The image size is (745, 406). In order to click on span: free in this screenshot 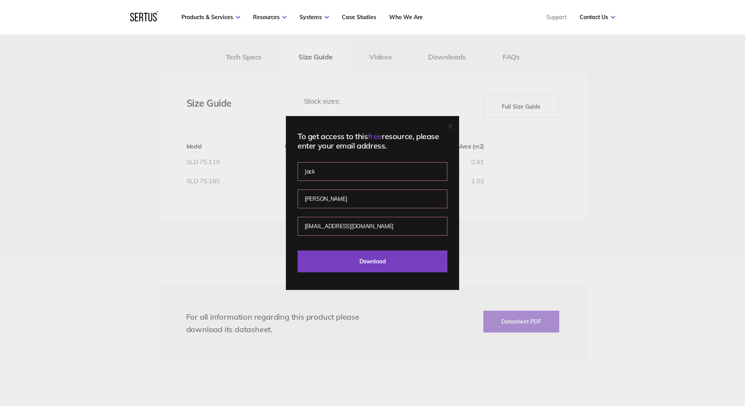, I will do `click(375, 136)`.